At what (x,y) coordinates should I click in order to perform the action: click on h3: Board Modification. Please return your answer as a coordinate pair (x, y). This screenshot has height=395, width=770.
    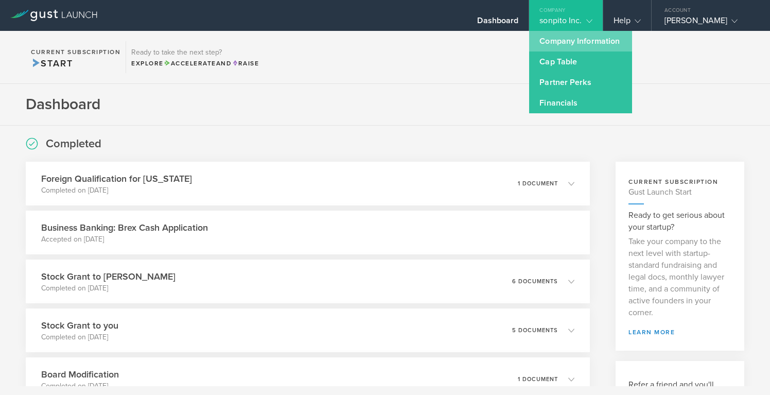
    Looking at the image, I should click on (80, 374).